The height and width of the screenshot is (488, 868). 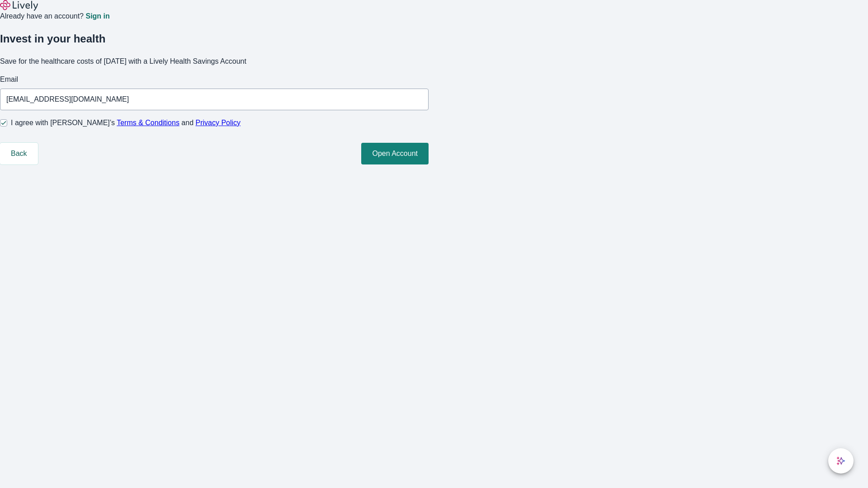 I want to click on button: chat, so click(x=841, y=461).